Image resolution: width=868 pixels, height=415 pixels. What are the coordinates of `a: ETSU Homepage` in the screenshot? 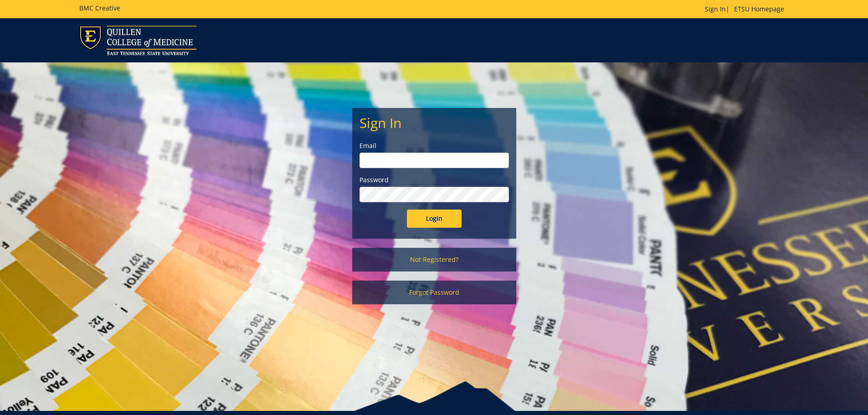 It's located at (759, 9).